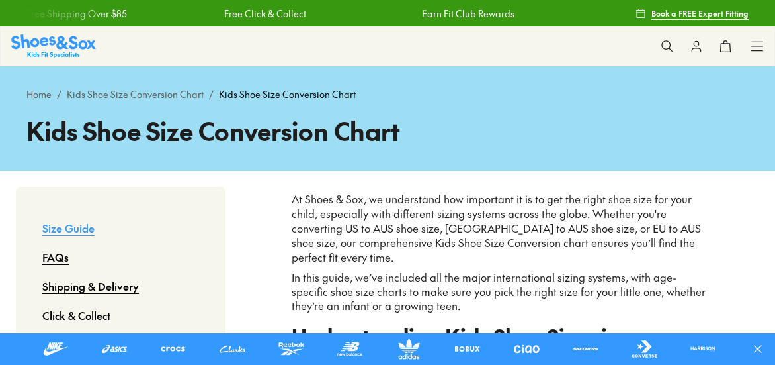  Describe the element at coordinates (468, 13) in the screenshot. I see `a: Earn Fit Club Rewards` at that location.